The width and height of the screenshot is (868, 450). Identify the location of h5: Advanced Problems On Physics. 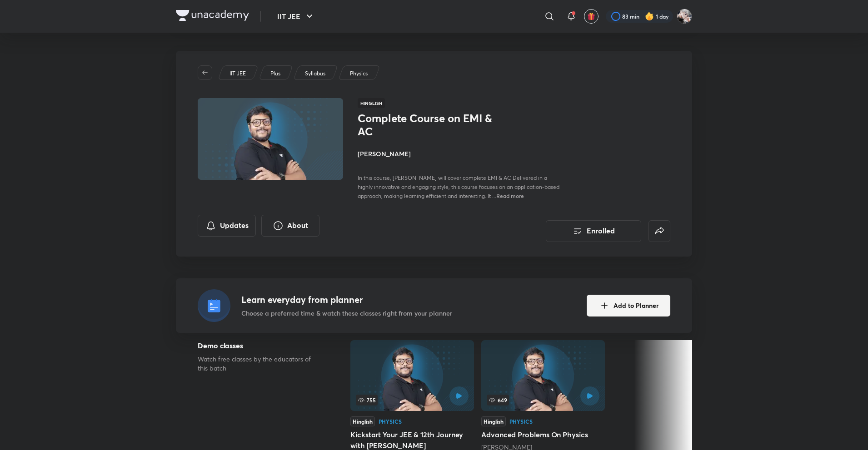
(543, 435).